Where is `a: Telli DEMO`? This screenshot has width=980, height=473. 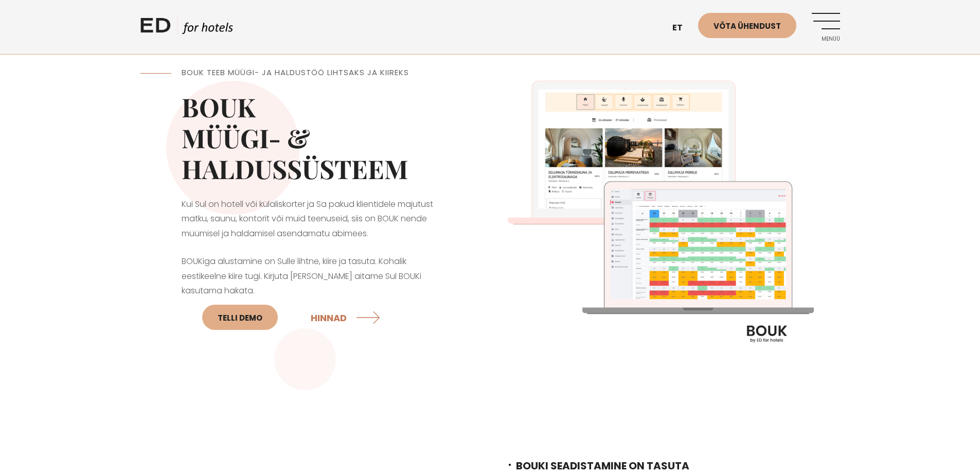
a: Telli DEMO is located at coordinates (240, 317).